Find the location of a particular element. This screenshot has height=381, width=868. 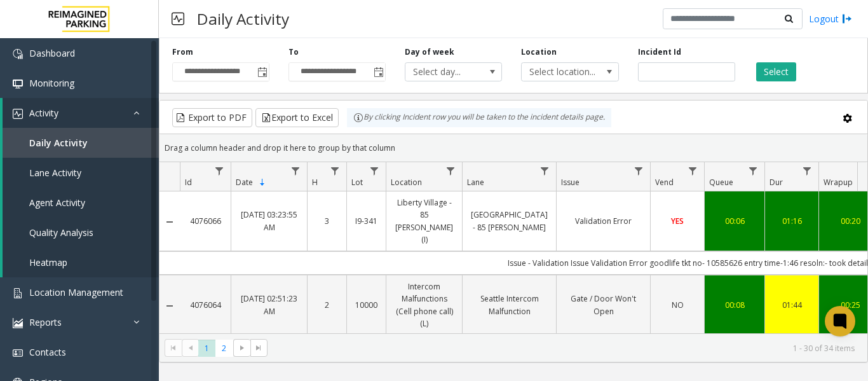

img: pageIcon is located at coordinates (178, 18).